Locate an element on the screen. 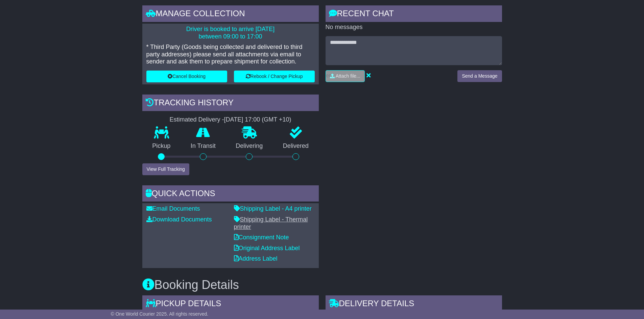  a: Original Address Label is located at coordinates (267, 248).